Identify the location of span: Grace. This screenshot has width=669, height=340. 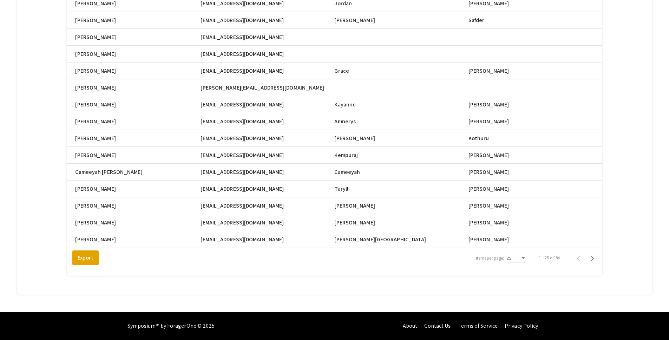
(341, 71).